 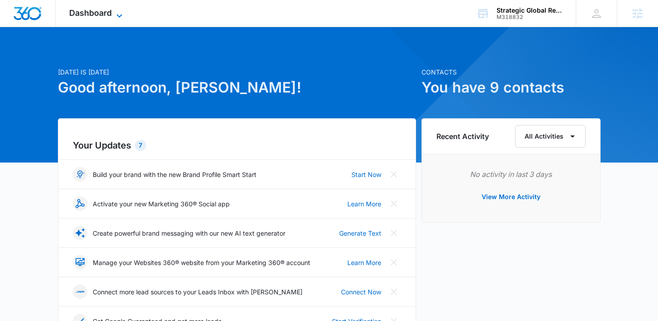 I want to click on h2: Your Updates, so click(x=237, y=146).